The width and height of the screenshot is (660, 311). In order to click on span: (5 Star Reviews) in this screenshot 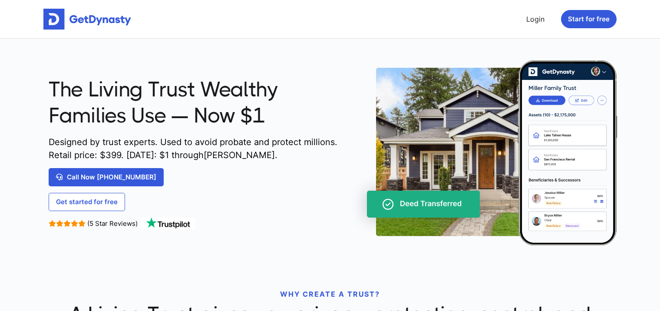, I will do `click(112, 223)`.